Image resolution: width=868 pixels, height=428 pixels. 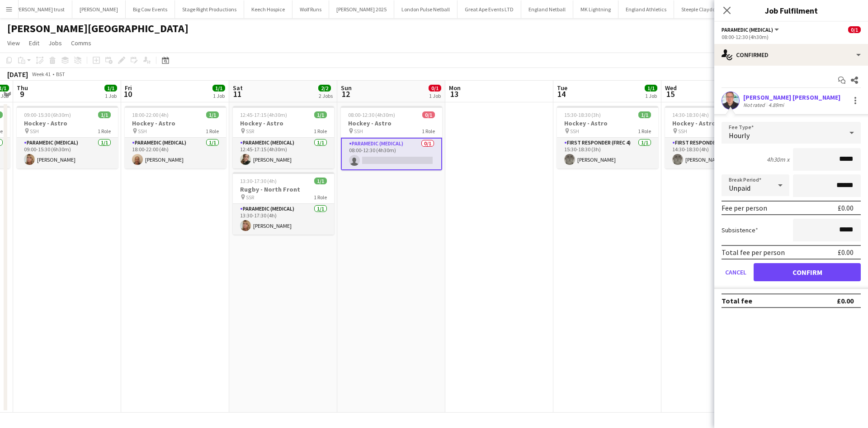 I want to click on button: England Athletics, so click(x=646, y=9).